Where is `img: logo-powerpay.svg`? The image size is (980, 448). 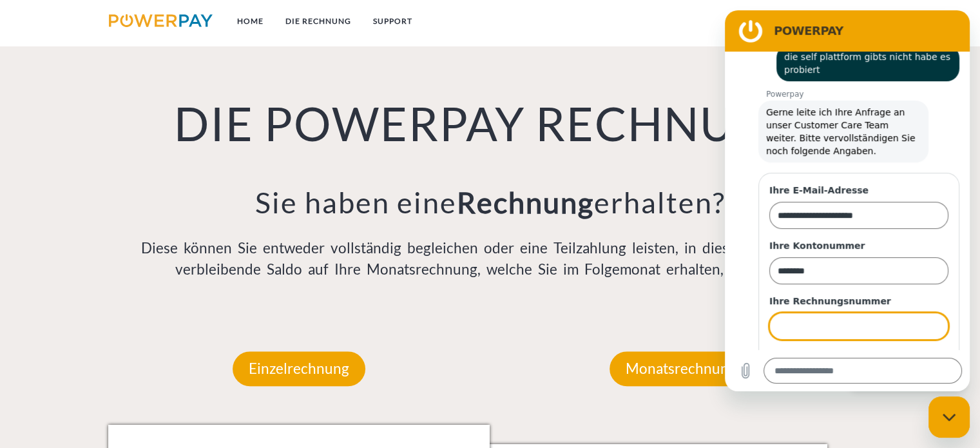 img: logo-powerpay.svg is located at coordinates (160, 21).